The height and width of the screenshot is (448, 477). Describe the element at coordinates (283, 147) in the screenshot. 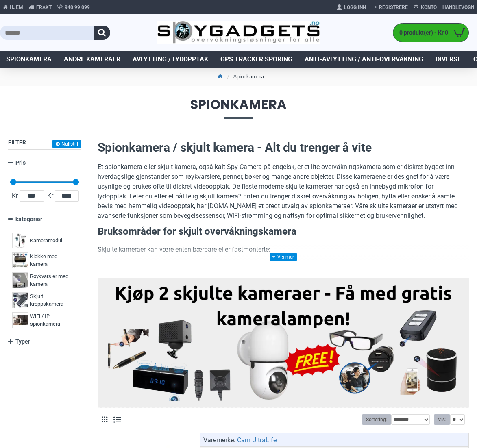

I see `h2: Spionkamera / skjult kamera - Alt du trenger å vite` at that location.